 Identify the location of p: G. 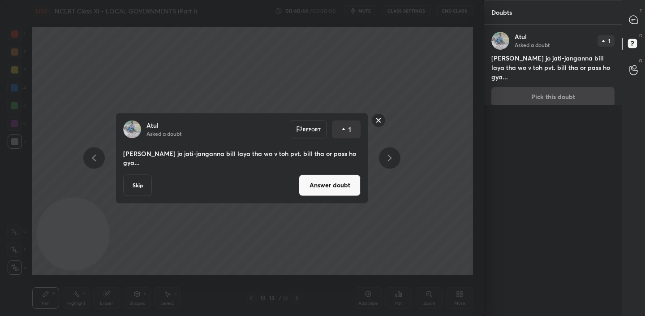
(640, 60).